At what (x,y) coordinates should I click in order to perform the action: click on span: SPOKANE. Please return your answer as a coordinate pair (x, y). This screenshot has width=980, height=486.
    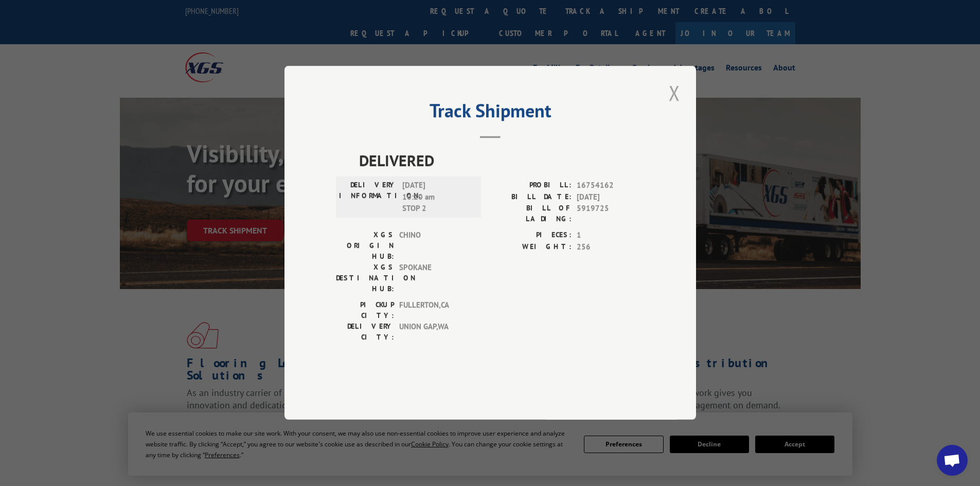
    Looking at the image, I should click on (434, 278).